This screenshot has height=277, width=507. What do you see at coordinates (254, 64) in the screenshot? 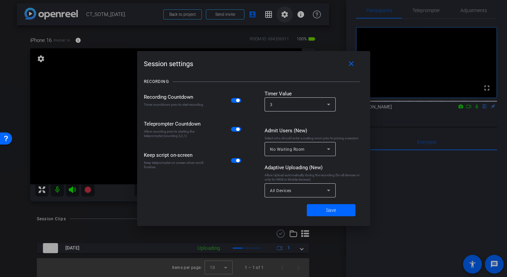
I see `div: Session settings` at bounding box center [254, 64].